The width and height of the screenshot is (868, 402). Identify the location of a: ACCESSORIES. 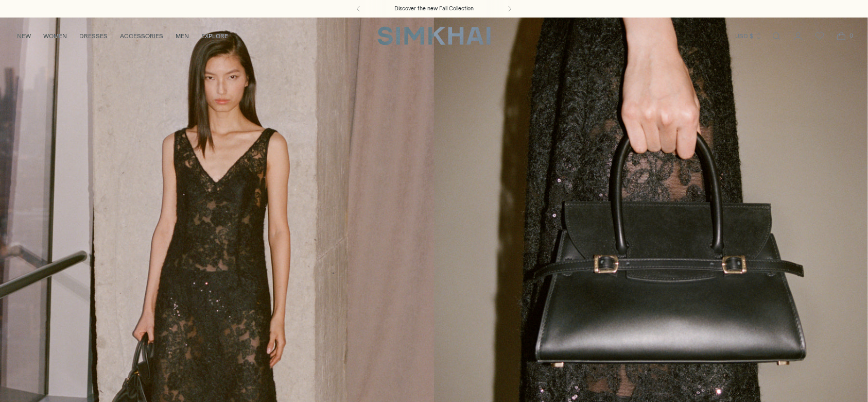
(142, 36).